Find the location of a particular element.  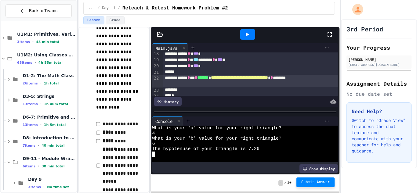

h3: Need Help? is located at coordinates (379, 111).